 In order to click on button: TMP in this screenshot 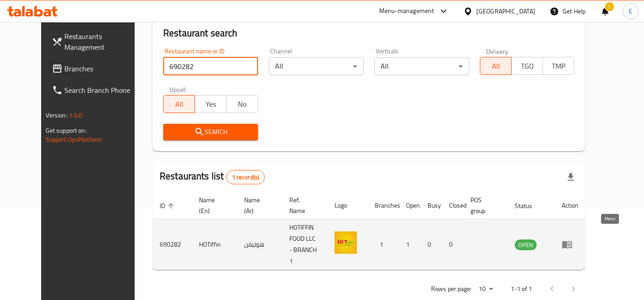, I will do `click(559, 66)`.